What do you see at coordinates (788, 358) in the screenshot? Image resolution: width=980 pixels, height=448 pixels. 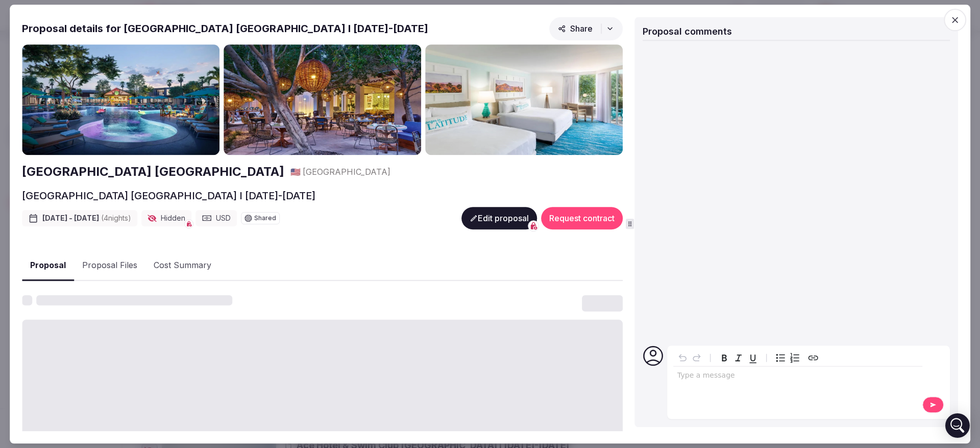 I see `div: toggle group` at bounding box center [788, 358].